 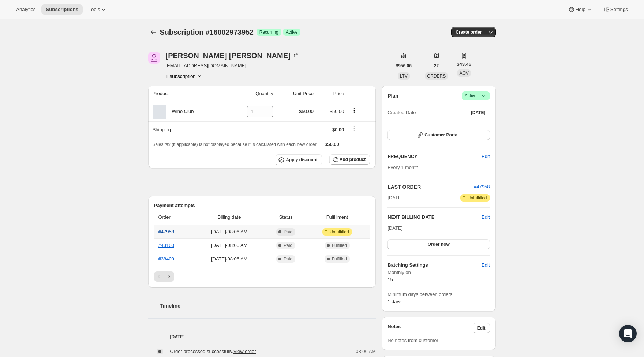 What do you see at coordinates (269, 32) in the screenshot?
I see `span: Recurring` at bounding box center [269, 32].